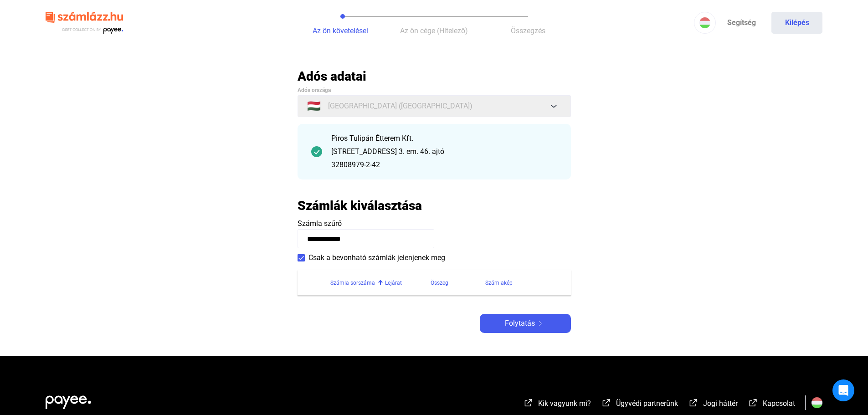 The width and height of the screenshot is (868, 415). What do you see at coordinates (377, 257) in the screenshot?
I see `span: Csak a bevonható számlák jelenjenek meg` at bounding box center [377, 257].